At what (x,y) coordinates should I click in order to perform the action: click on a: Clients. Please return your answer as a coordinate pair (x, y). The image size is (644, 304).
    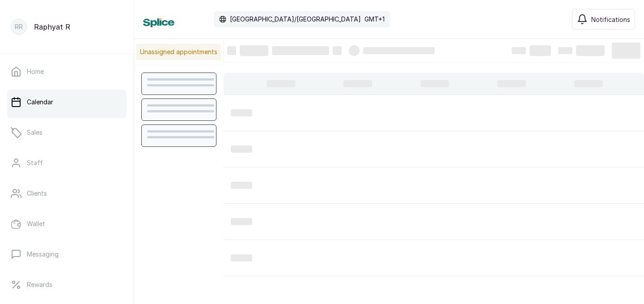
    Looking at the image, I should click on (67, 194).